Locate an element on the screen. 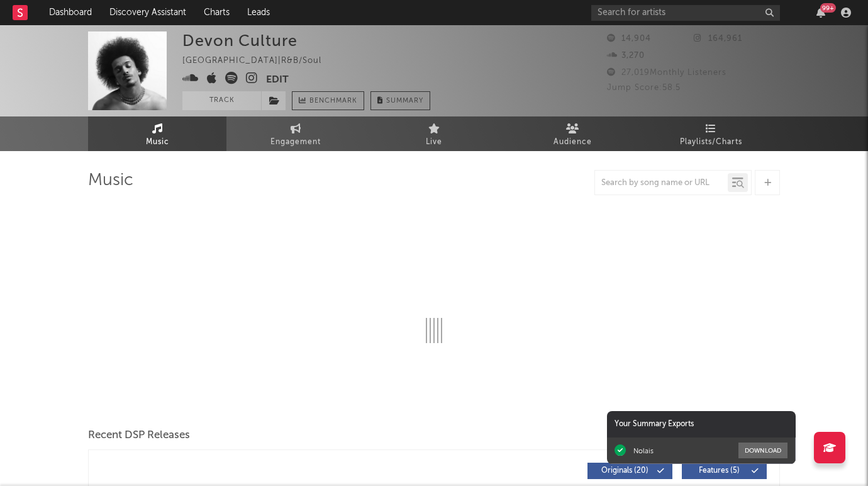 This screenshot has height=486, width=868. button: Originals(20) is located at coordinates (629, 471).